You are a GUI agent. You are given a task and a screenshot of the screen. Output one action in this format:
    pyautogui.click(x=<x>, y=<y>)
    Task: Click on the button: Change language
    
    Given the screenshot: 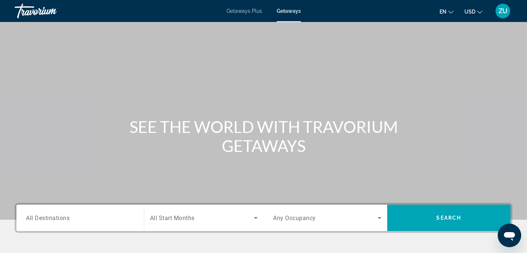 What is the action you would take?
    pyautogui.click(x=446, y=11)
    